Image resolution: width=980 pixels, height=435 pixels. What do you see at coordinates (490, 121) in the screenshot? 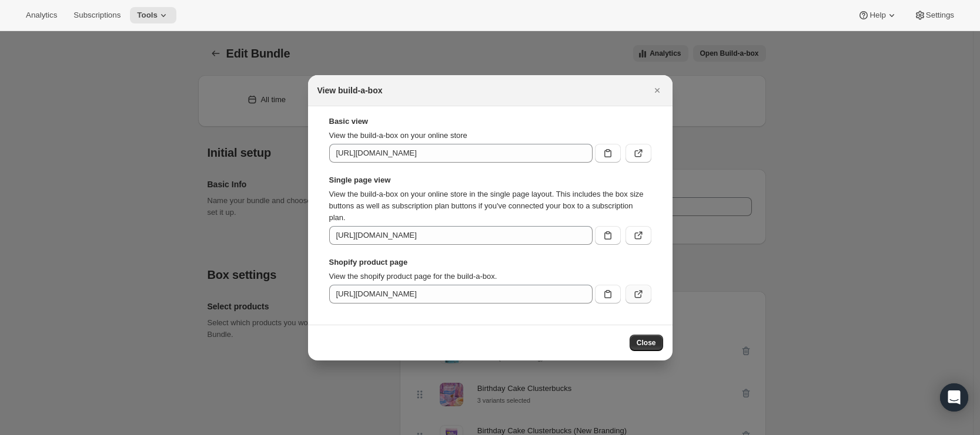
I see `strong: Basic view` at bounding box center [490, 121].